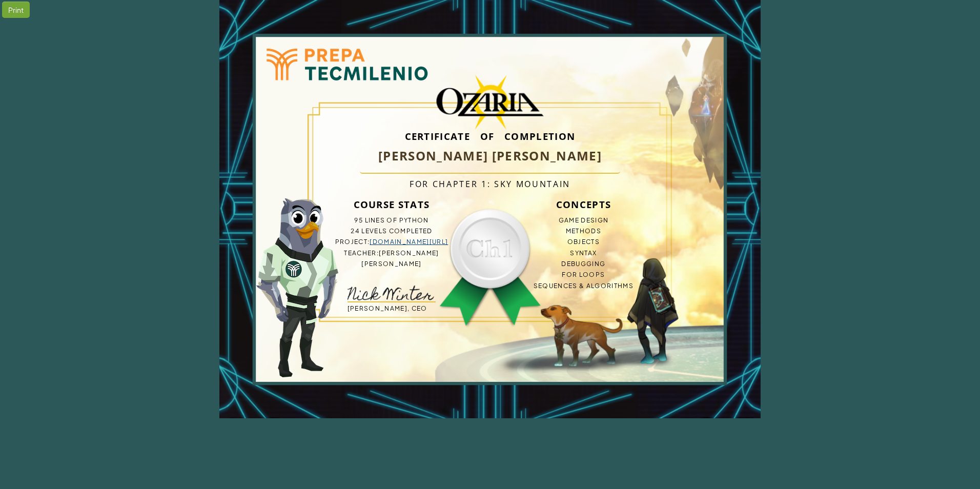 The image size is (980, 489). Describe the element at coordinates (392, 205) in the screenshot. I see `h3: Course Stats` at that location.